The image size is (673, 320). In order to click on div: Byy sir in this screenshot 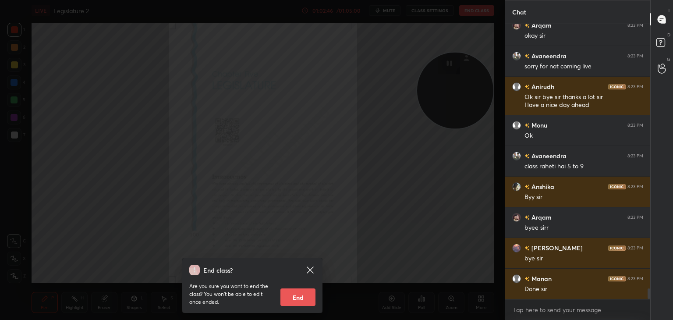, I will do `click(584, 197)`.